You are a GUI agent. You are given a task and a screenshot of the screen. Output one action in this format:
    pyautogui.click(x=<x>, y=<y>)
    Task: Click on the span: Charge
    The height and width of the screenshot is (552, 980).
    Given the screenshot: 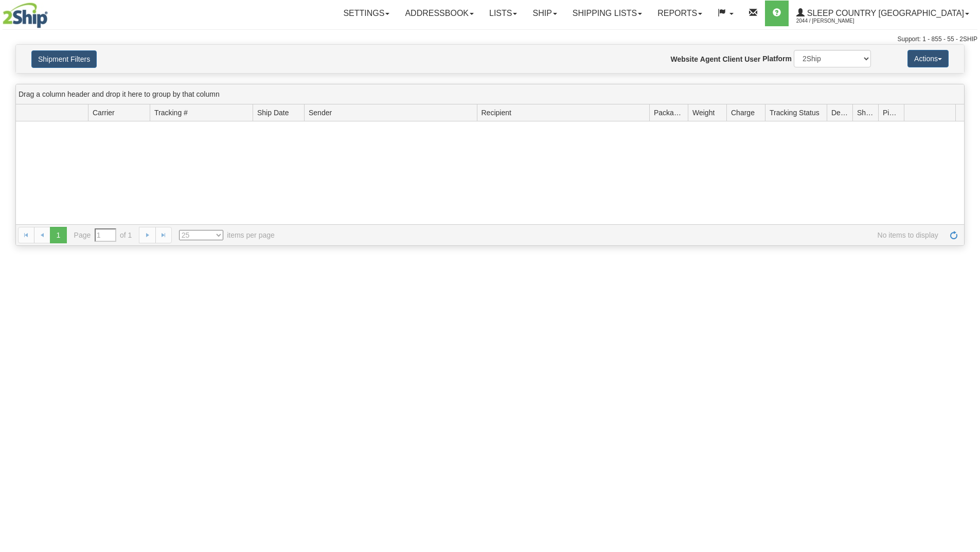 What is the action you would take?
    pyautogui.click(x=743, y=112)
    